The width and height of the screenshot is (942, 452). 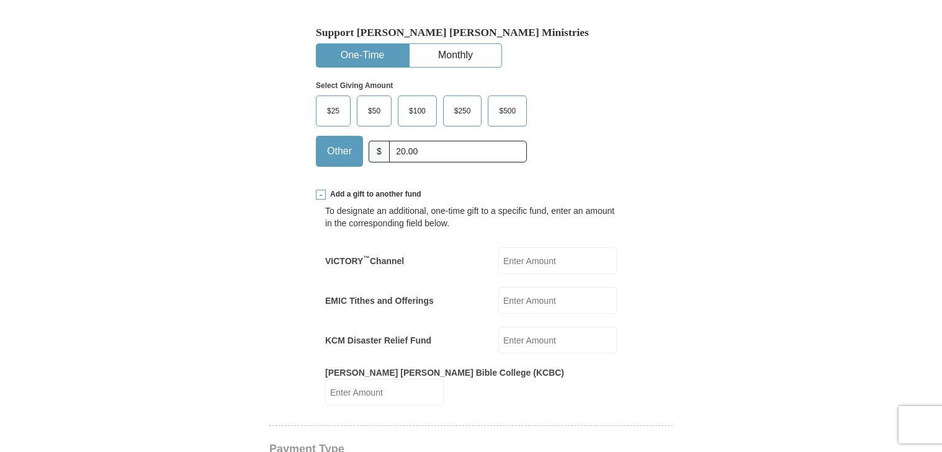 What do you see at coordinates (362, 55) in the screenshot?
I see `button: One-Time` at bounding box center [362, 55].